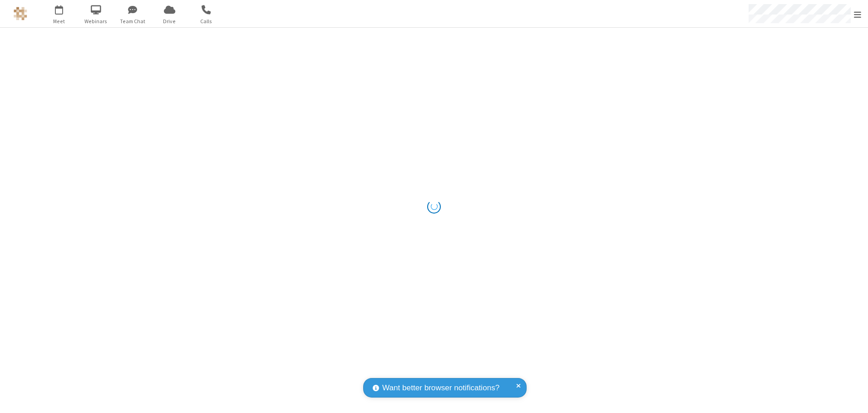 This screenshot has width=868, height=413. Describe the element at coordinates (59, 21) in the screenshot. I see `span: Meet` at that location.